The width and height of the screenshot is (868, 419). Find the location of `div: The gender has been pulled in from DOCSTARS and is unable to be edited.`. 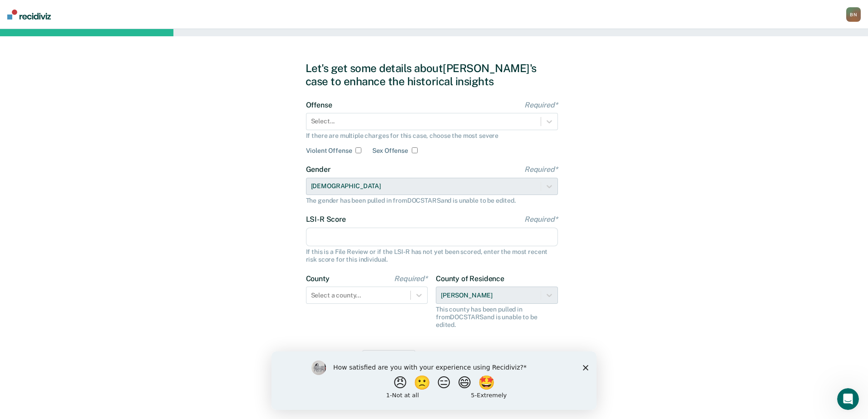

div: The gender has been pulled in from DOCSTARS and is unable to be edited. is located at coordinates (432, 200).